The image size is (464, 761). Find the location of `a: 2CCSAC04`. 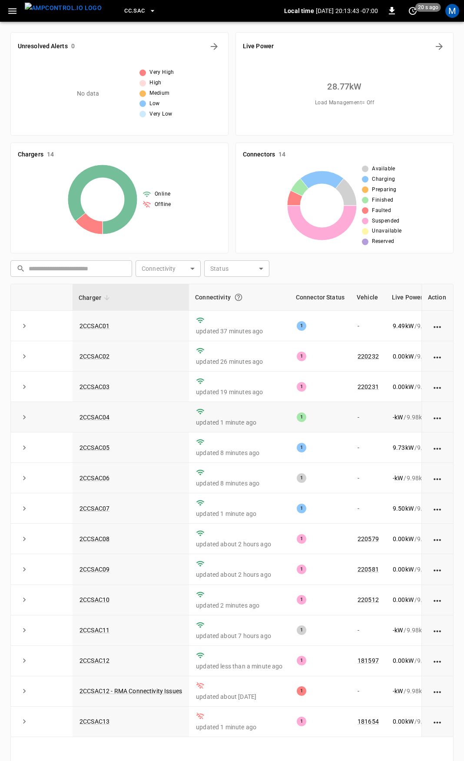

a: 2CCSAC04 is located at coordinates (94, 417).